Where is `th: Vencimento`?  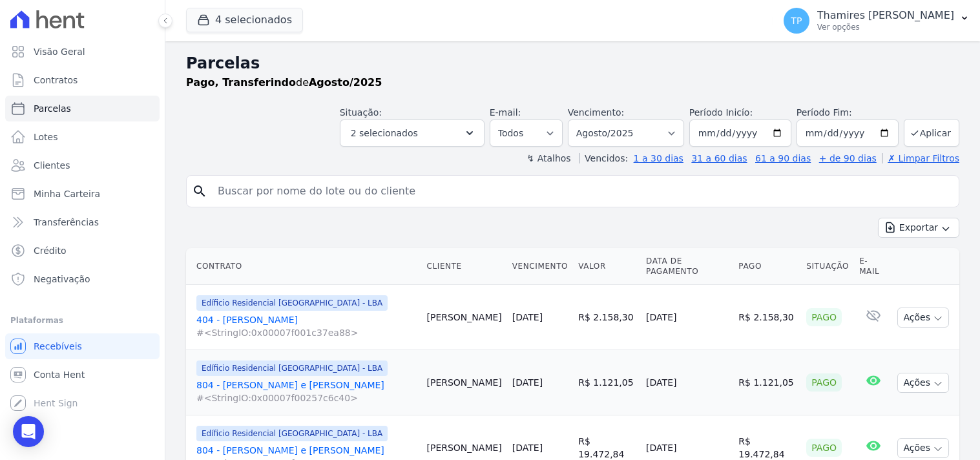 th: Vencimento is located at coordinates (540, 266).